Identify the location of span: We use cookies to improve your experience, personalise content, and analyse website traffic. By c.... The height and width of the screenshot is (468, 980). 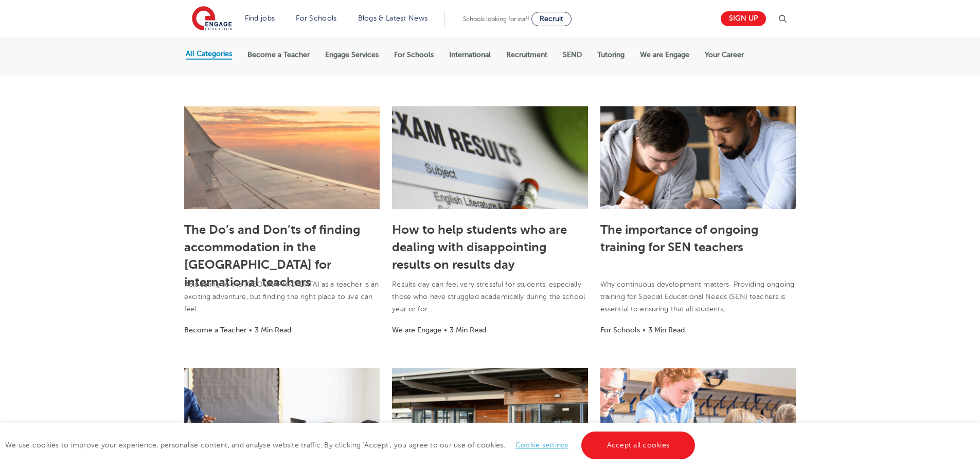
(351, 445).